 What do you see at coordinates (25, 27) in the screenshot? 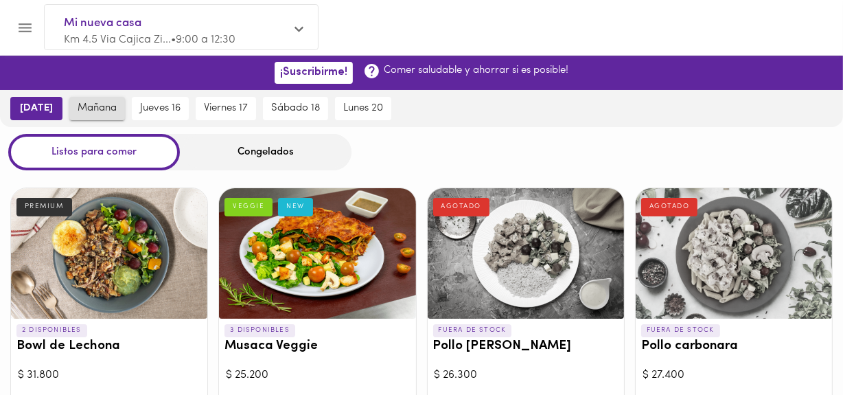
I see `button: Menu` at bounding box center [25, 27].